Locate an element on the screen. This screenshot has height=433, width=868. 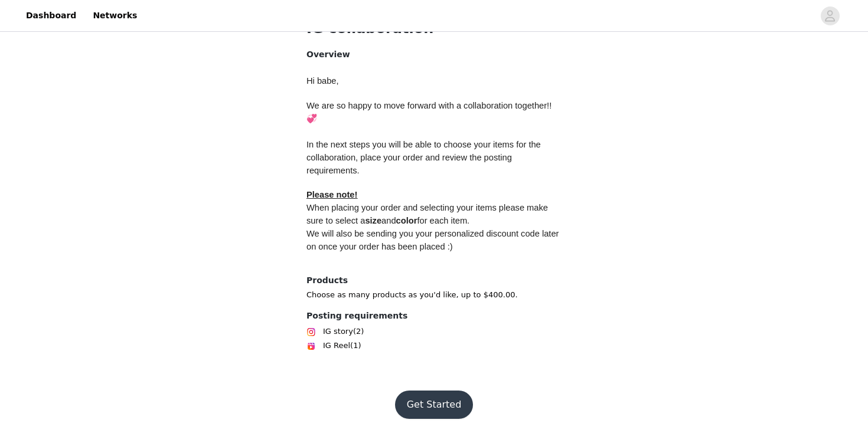
h4: Posting requirements is located at coordinates (434, 316).